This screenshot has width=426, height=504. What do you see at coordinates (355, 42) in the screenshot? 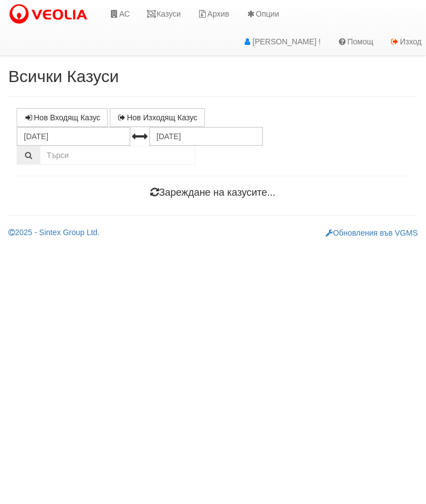
I see `a: Помощ` at bounding box center [355, 42].